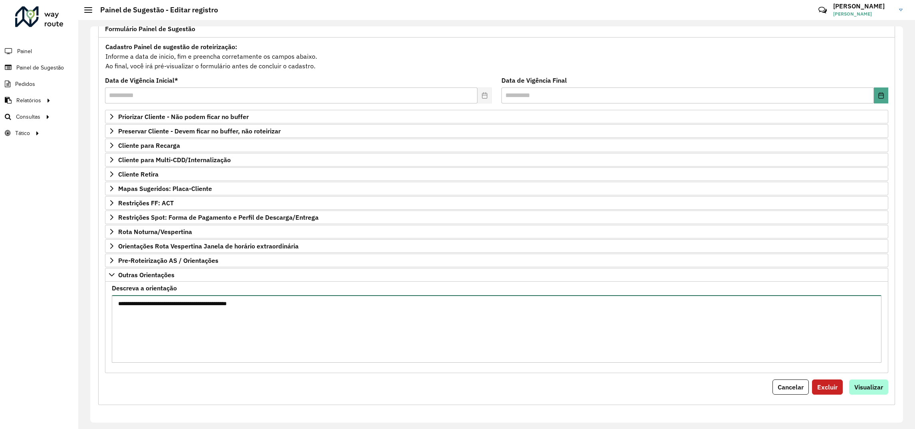 This screenshot has height=429, width=915. What do you see at coordinates (150, 29) in the screenshot?
I see `span: Formulário Painel de Sugestão` at bounding box center [150, 29].